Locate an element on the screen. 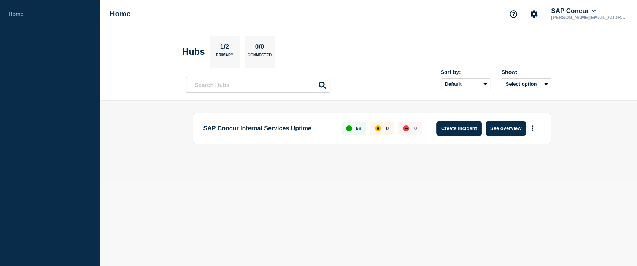  button: Select option is located at coordinates (527, 84).